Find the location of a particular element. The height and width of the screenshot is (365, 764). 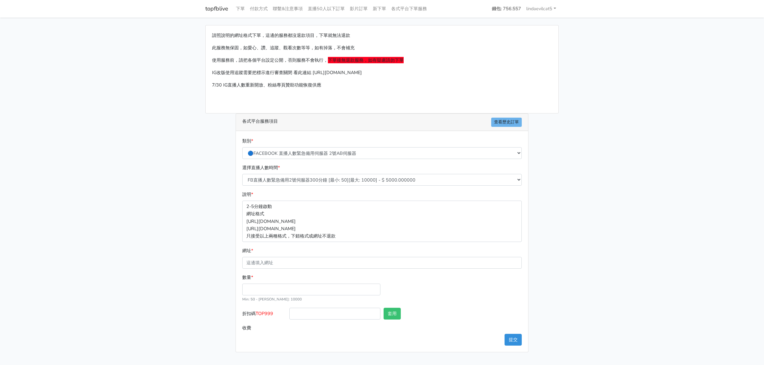

a: 聯繫&注意事項 is located at coordinates (288, 9).